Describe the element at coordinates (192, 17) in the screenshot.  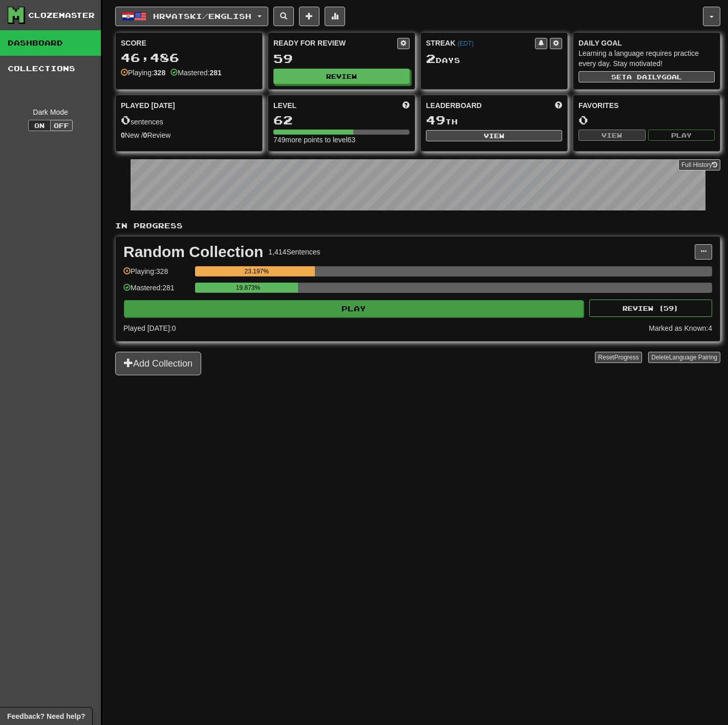
I see `button: Hrvatski/English` at that location.